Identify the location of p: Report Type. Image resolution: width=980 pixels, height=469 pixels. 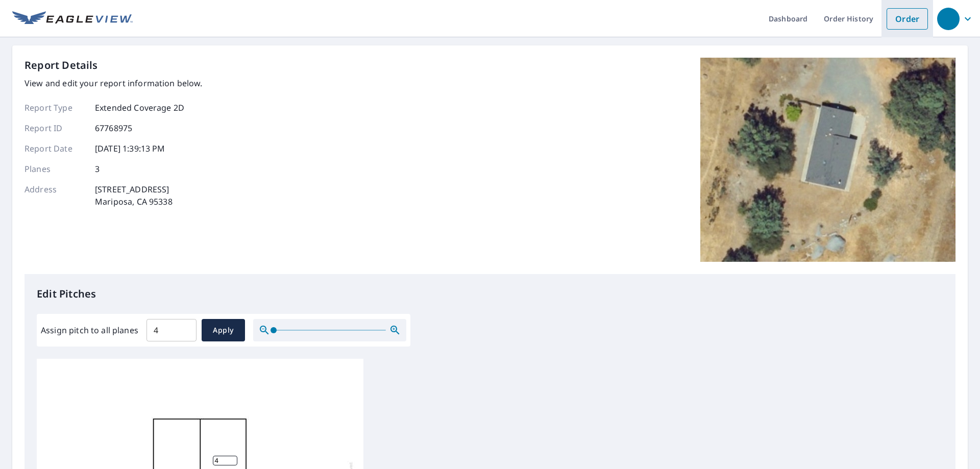
(55, 108).